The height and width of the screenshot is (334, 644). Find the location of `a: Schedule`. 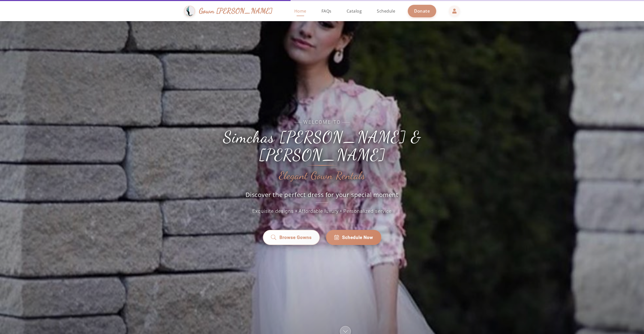

a: Schedule is located at coordinates (386, 11).